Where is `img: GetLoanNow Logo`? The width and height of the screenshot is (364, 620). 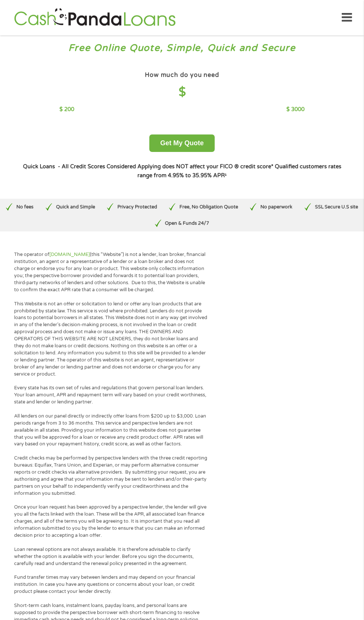 img: GetLoanNow Logo is located at coordinates (95, 18).